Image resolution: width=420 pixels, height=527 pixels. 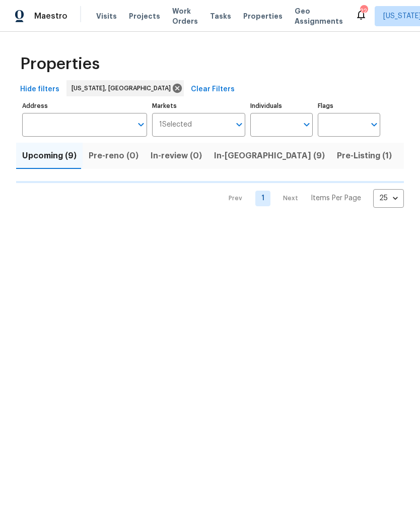 What do you see at coordinates (336, 198) in the screenshot?
I see `p: Items Per Page` at bounding box center [336, 198].